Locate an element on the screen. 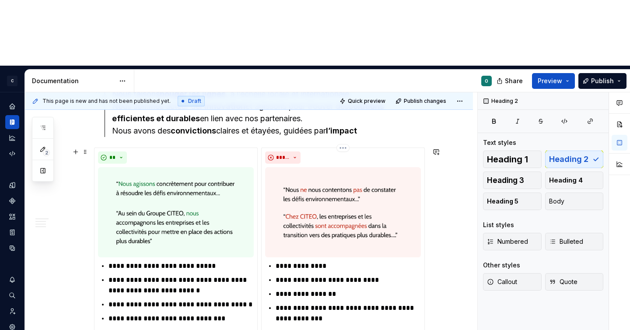 Image resolution: width=630 pixels, height=330 pixels. span: Heading 1 is located at coordinates (507, 159).